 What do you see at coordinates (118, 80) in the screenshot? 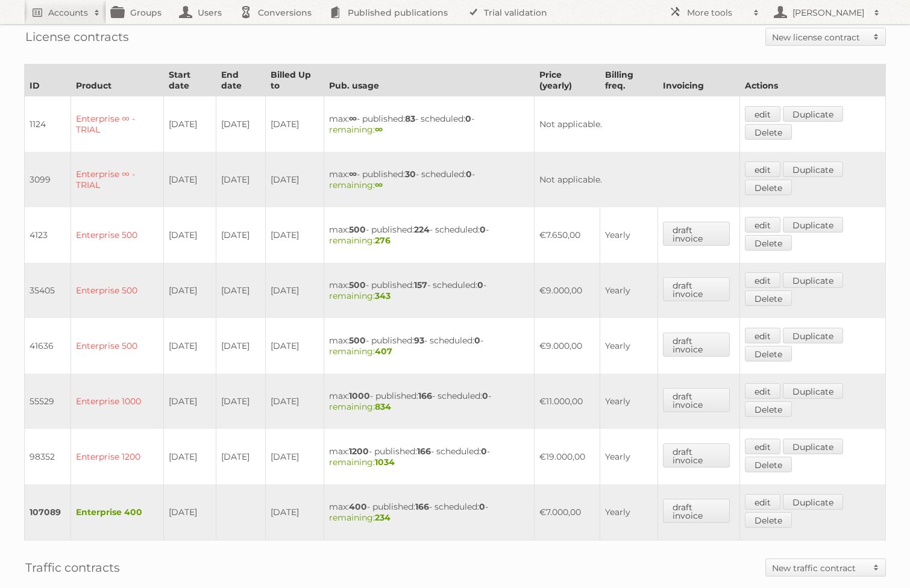
I see `th: Product` at bounding box center [118, 80].